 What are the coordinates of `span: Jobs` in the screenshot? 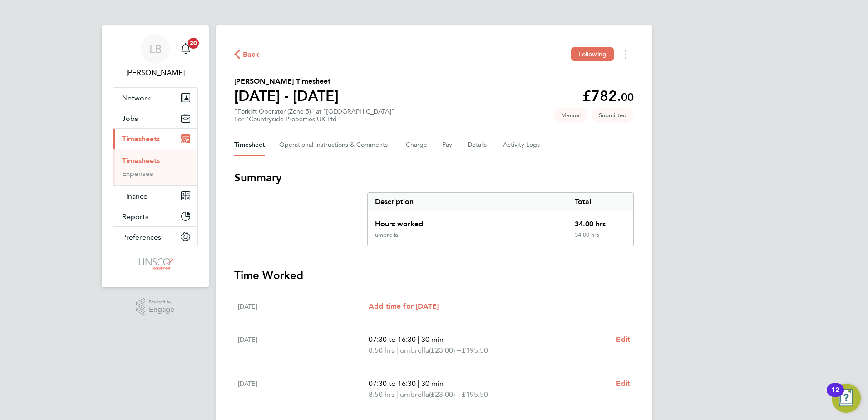 It's located at (130, 118).